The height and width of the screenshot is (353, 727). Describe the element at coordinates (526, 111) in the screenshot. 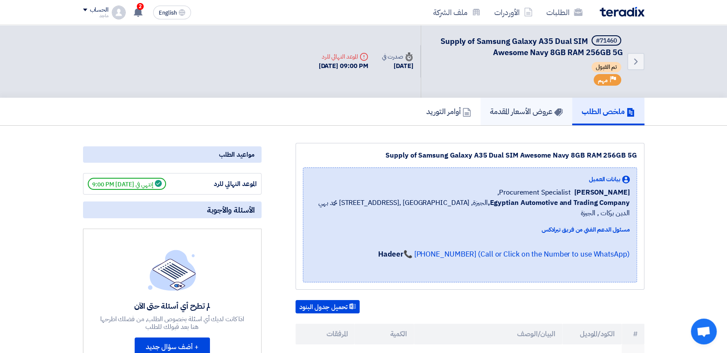

I see `a: عروض الأسعار المقدمة` at that location.